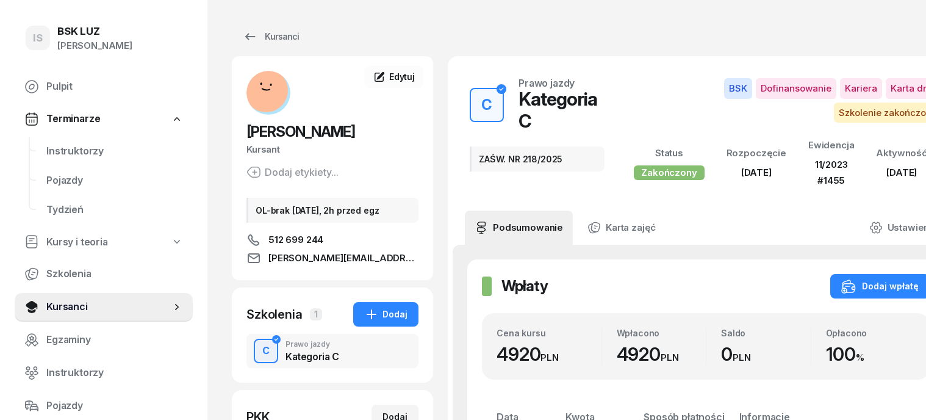 The height and width of the screenshot is (420, 926). Describe the element at coordinates (104, 119) in the screenshot. I see `a: Terminarze` at that location.